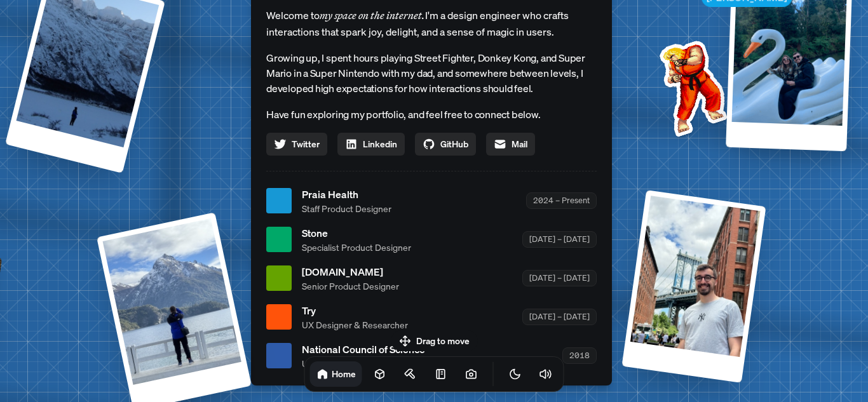 The height and width of the screenshot is (402, 868). Describe the element at coordinates (354, 311) in the screenshot. I see `span: Try` at that location.